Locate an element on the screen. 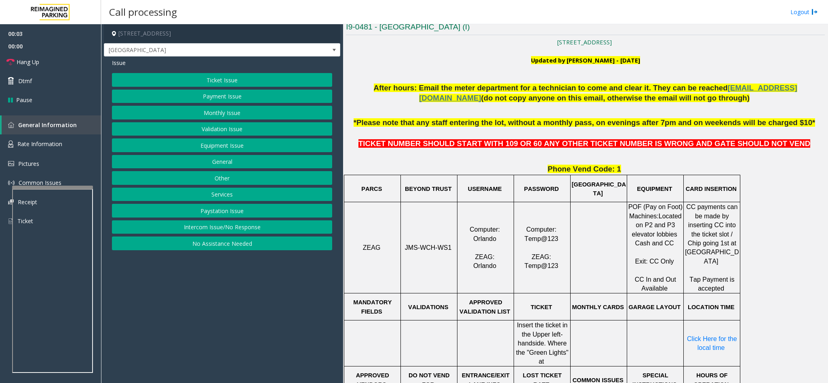 The width and height of the screenshot is (828, 383). span: APPROVED VALIDATION LIST is located at coordinates (484, 307).